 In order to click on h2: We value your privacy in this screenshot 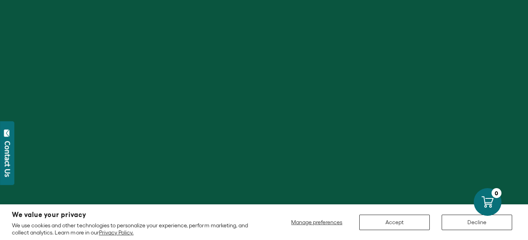, I will do `click(136, 215)`.